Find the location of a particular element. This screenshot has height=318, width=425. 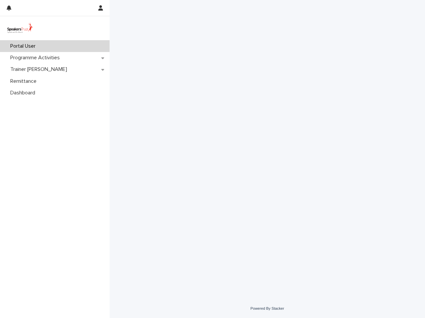

p: Remittance is located at coordinates (25, 81).